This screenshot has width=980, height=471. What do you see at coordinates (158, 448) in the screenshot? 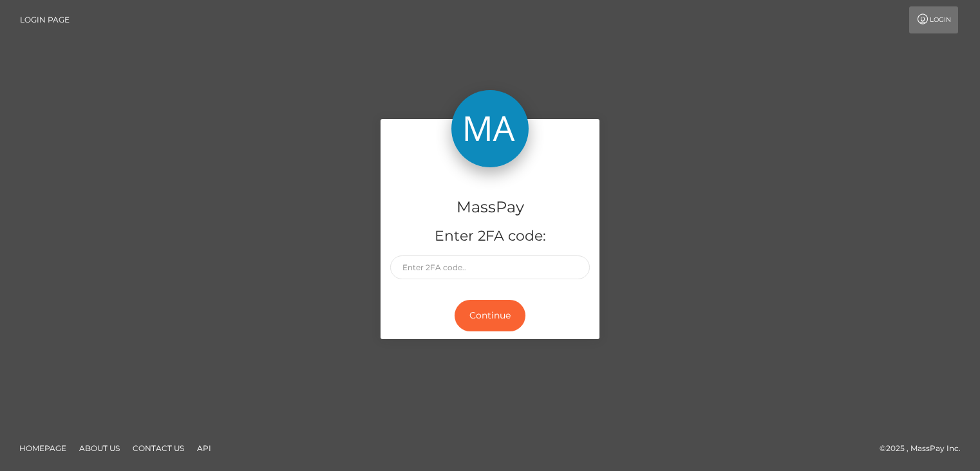
I see `a: Contact Us` at bounding box center [158, 448].